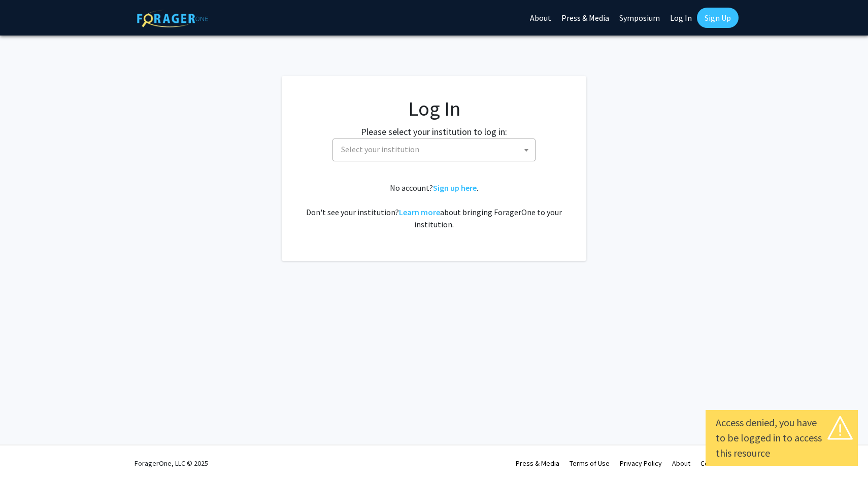 This screenshot has width=868, height=481. I want to click on a: Learn more about bringing ForagerOne to your institution, so click(420, 213).